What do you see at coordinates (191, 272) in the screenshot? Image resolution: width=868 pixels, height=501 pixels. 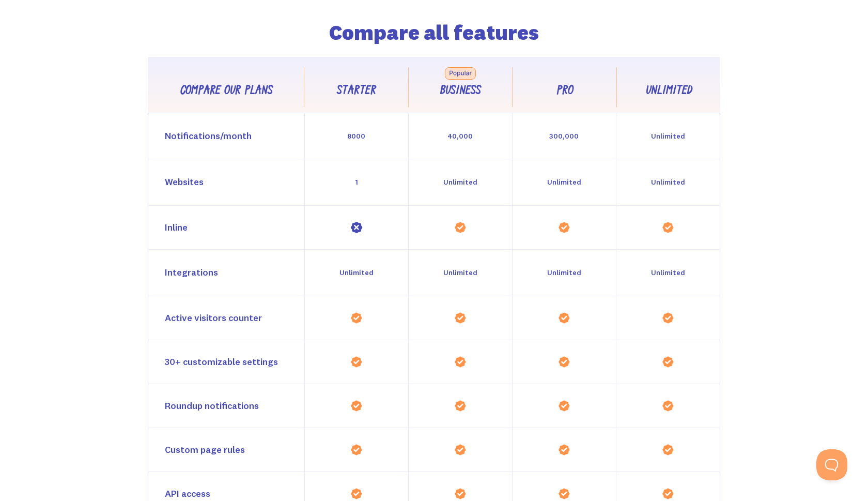 I see `div: Integrations` at bounding box center [191, 272].